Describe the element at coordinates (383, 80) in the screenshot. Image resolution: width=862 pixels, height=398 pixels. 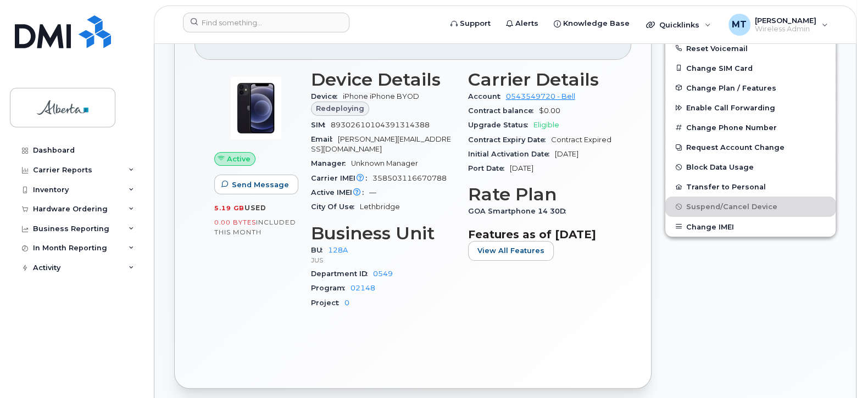
I see `h3: Device Details` at that location.